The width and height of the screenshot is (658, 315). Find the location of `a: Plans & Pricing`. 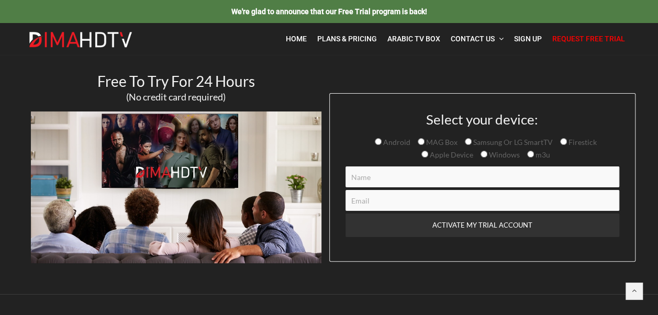

a: Plans & Pricing is located at coordinates (347, 39).